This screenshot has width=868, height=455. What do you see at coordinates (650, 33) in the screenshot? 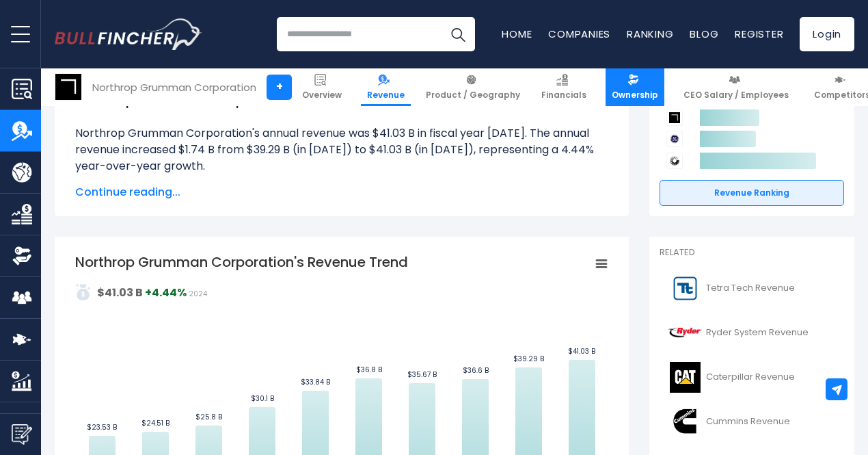
I see `a: Ranking` at bounding box center [650, 33].